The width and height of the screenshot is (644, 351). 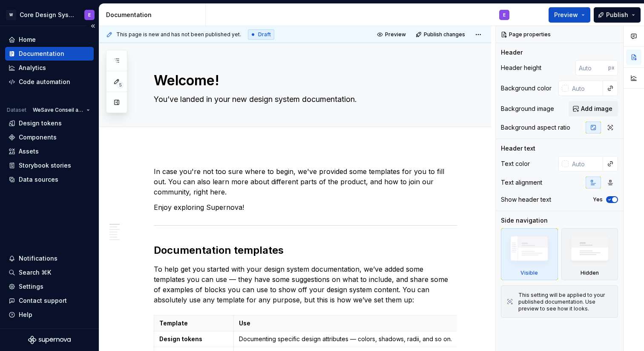 What do you see at coordinates (38, 258) in the screenshot?
I see `div: Notifications` at bounding box center [38, 258].